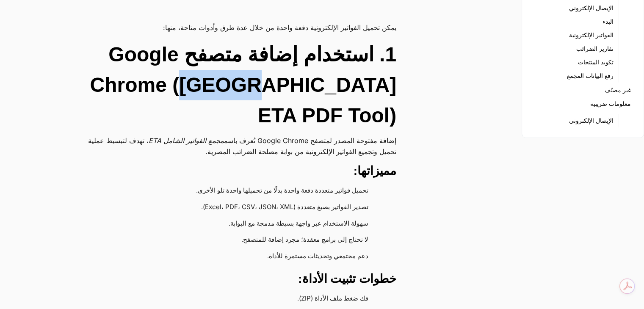 Image resolution: width=644 pixels, height=309 pixels. What do you see at coordinates (596, 62) in the screenshot?
I see `a: تكويد المنتجات` at bounding box center [596, 62].